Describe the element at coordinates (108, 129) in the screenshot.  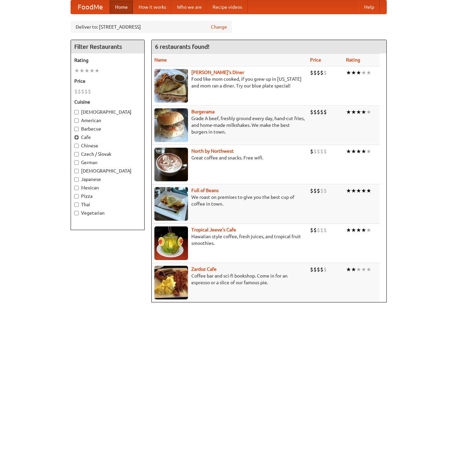
I see `label: Barbecue` at that location.